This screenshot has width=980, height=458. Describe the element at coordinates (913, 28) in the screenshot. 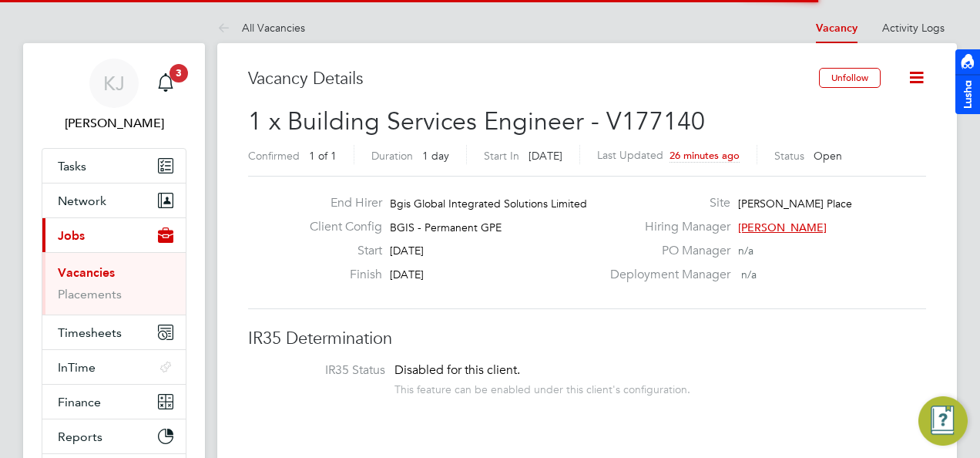

I see `a: Activity Logs` at that location.